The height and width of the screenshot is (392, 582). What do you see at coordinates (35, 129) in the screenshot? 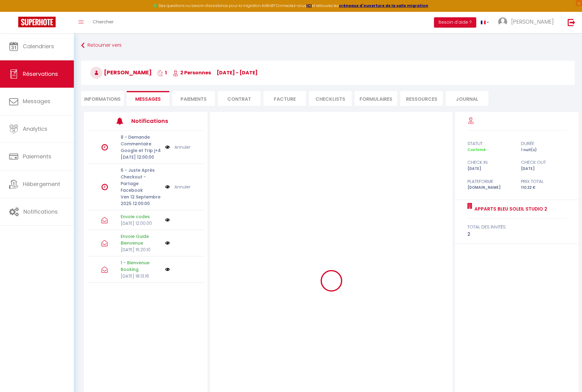
I see `span: Analytics` at bounding box center [35, 129].